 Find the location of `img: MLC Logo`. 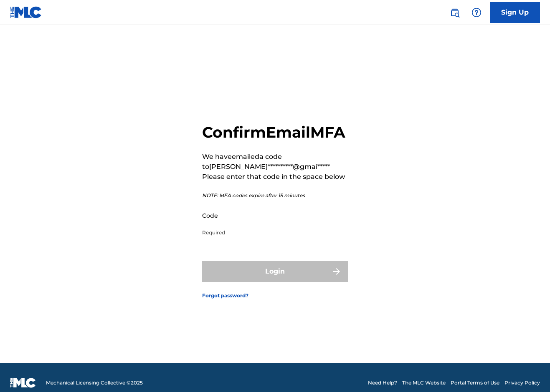

img: MLC Logo is located at coordinates (26, 12).